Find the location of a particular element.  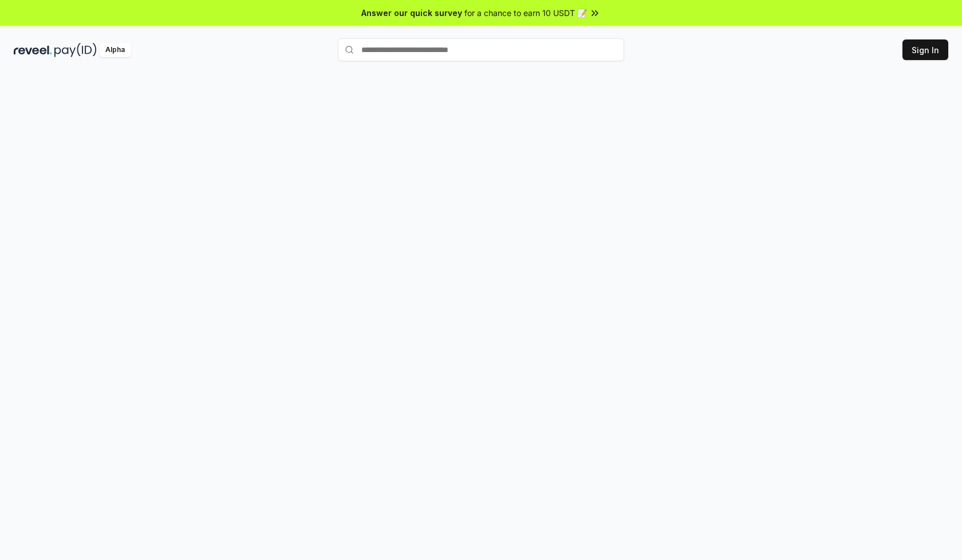

div: Alpha is located at coordinates (115, 50).